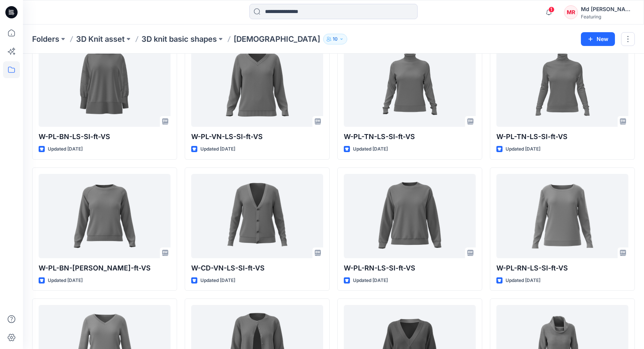 Image resolution: width=644 pixels, height=349 pixels. Describe the element at coordinates (335, 39) in the screenshot. I see `button: 10` at that location.